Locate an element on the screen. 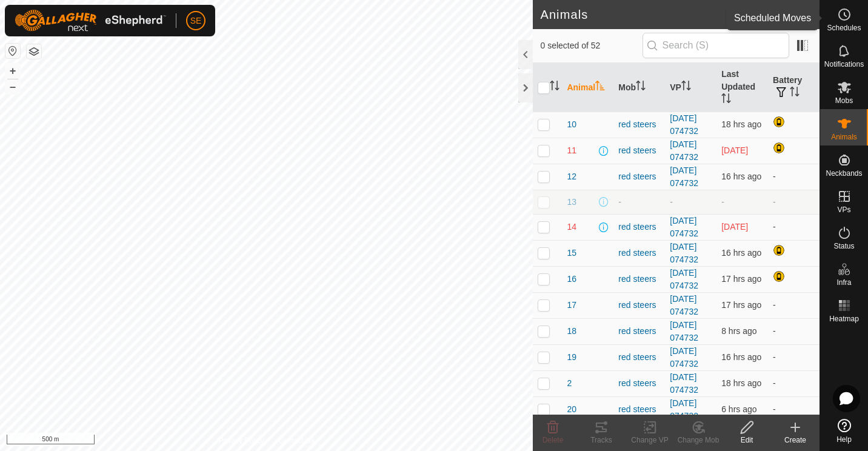 This screenshot has height=451, width=868. span: Delete is located at coordinates (553, 440).